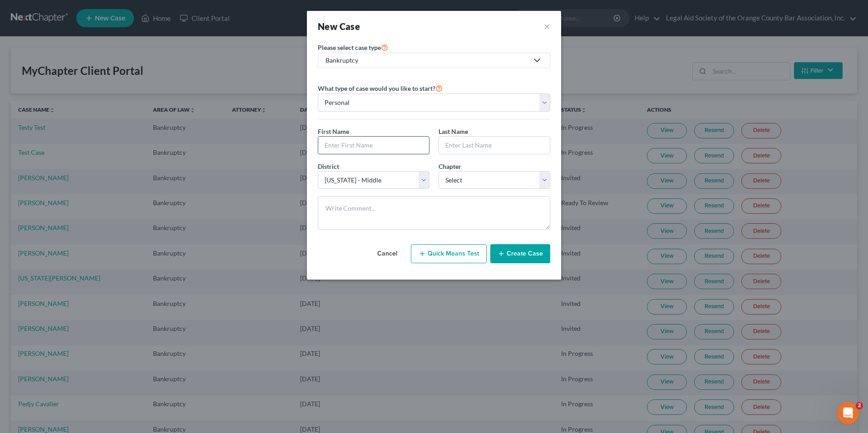 Image resolution: width=868 pixels, height=433 pixels. Describe the element at coordinates (349, 48) in the screenshot. I see `span: Please select case type` at that location.